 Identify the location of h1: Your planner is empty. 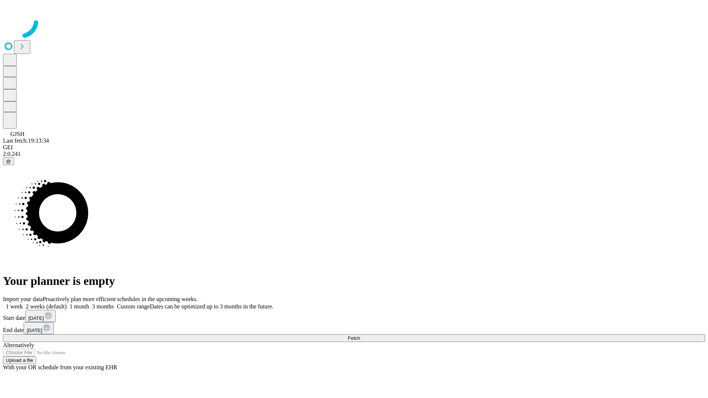
(354, 281).